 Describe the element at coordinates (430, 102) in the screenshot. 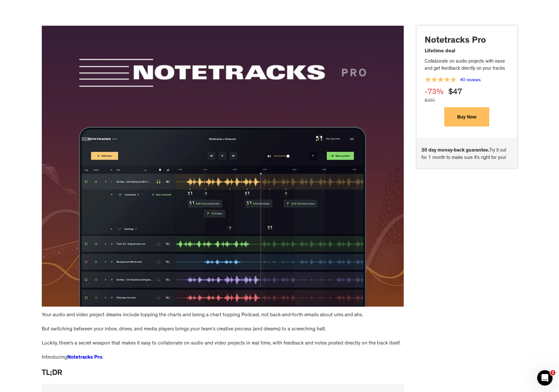

I see `div: $360` at that location.